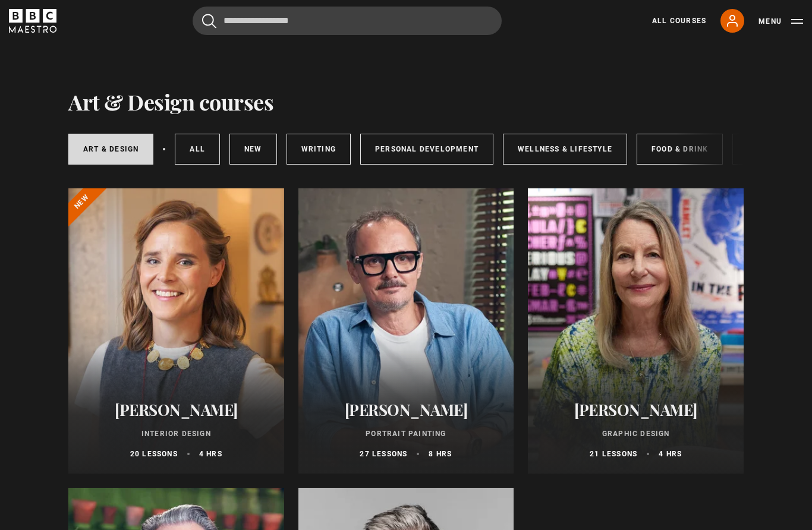 The width and height of the screenshot is (812, 530). I want to click on a: Art & Design, so click(110, 149).